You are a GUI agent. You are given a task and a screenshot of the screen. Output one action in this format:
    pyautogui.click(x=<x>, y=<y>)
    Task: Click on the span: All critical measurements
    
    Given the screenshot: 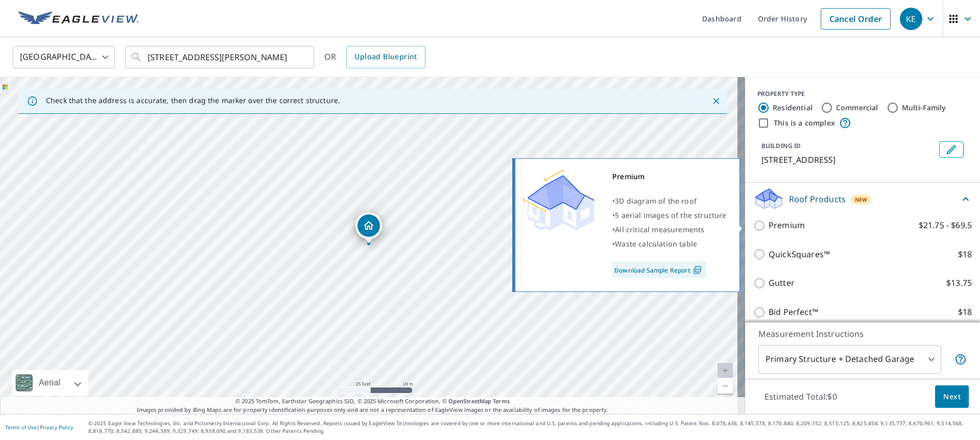 What is the action you would take?
    pyautogui.click(x=659, y=229)
    